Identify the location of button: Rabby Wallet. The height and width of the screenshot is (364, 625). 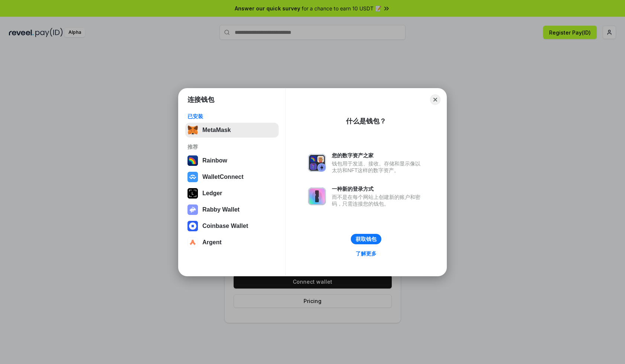
(232, 210).